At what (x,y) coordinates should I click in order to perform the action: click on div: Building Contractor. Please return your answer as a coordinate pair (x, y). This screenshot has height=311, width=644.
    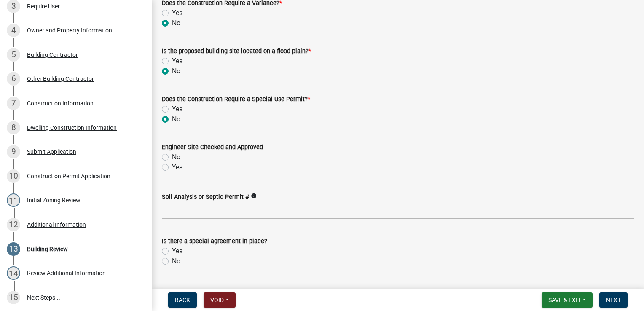
    Looking at the image, I should click on (52, 55).